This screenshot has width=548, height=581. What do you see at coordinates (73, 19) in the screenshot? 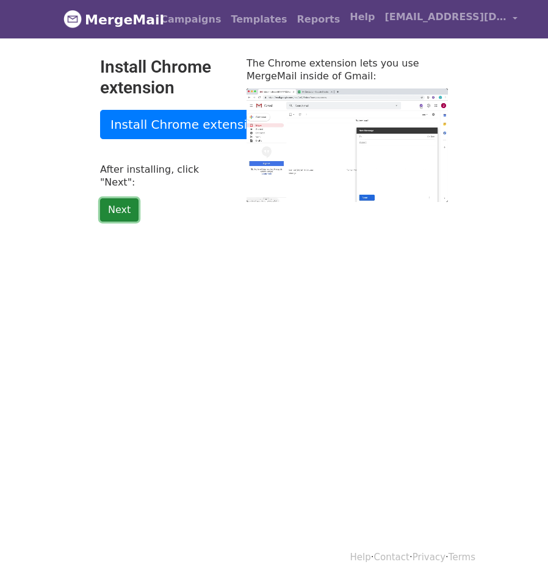
I see `img: MergeMail logo` at bounding box center [73, 19].